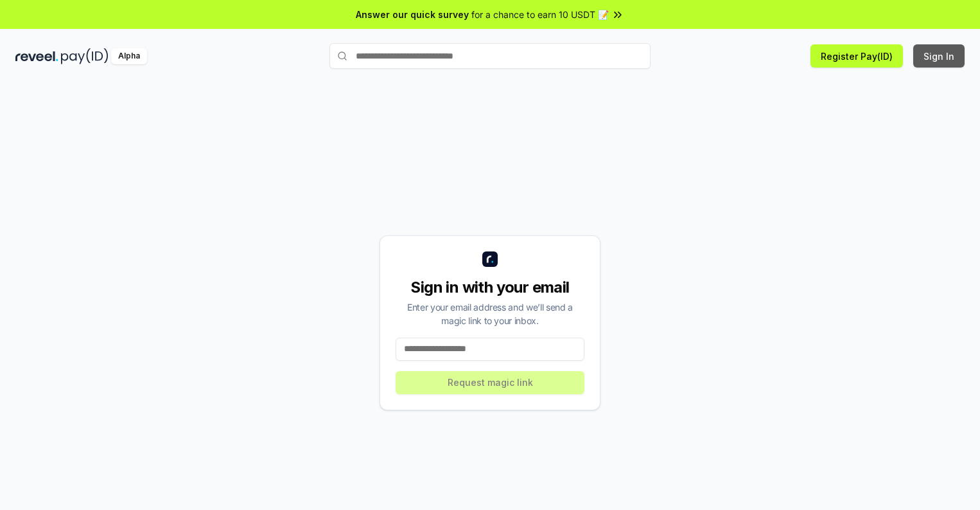 Image resolution: width=980 pixels, height=510 pixels. Describe the element at coordinates (490, 287) in the screenshot. I see `div: Sign in with your email` at that location.